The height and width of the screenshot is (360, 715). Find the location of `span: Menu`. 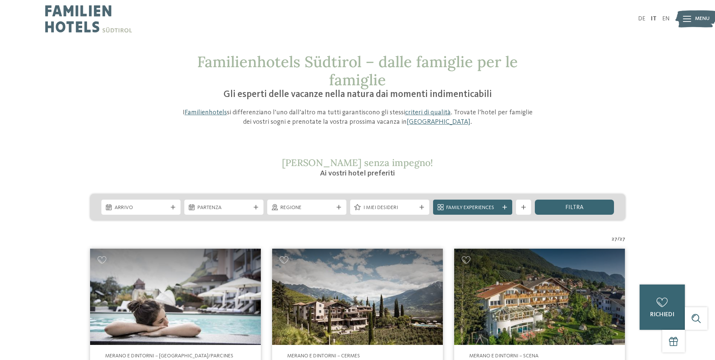

span: Menu is located at coordinates (702, 19).